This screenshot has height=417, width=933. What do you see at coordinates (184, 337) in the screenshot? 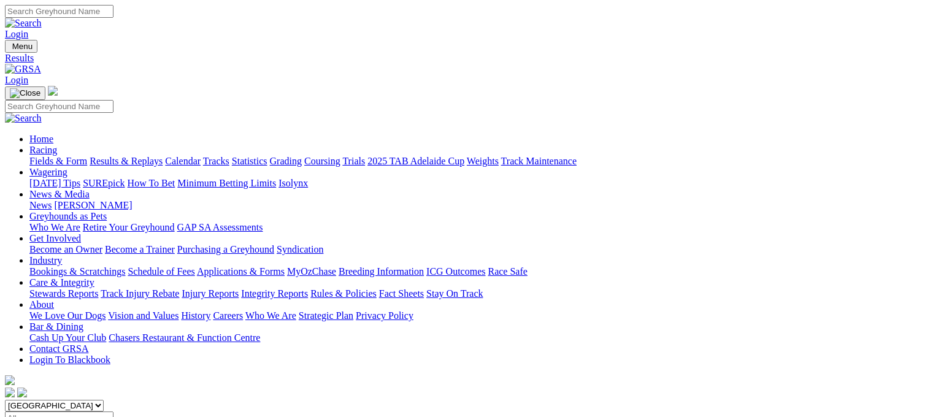
I see `a: Chasers Restaurant & Function Centre` at bounding box center [184, 337].